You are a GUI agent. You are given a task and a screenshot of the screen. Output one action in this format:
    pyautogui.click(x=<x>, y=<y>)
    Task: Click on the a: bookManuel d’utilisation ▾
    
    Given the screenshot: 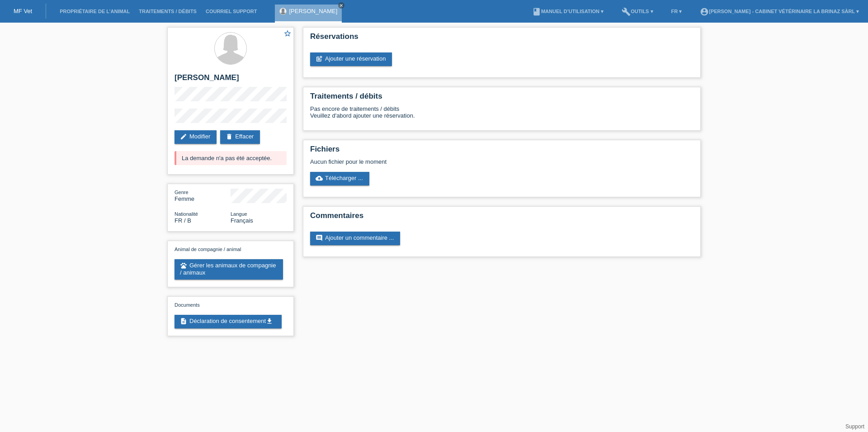 What is the action you would take?
    pyautogui.click(x=568, y=11)
    